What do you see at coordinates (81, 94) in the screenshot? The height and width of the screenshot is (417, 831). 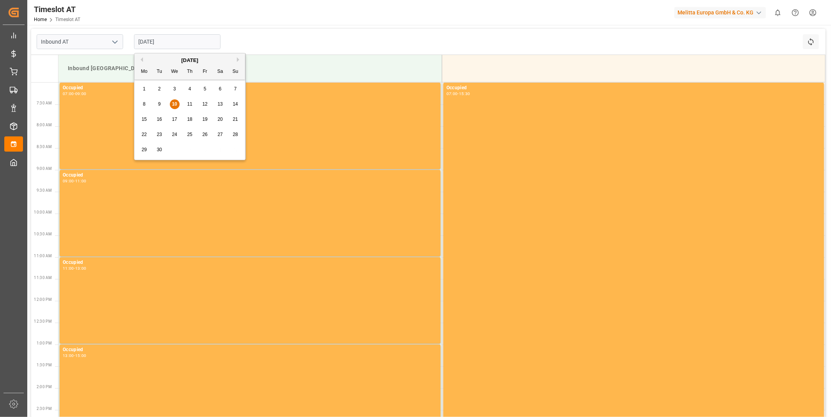 I see `div: 09:00` at bounding box center [81, 94].